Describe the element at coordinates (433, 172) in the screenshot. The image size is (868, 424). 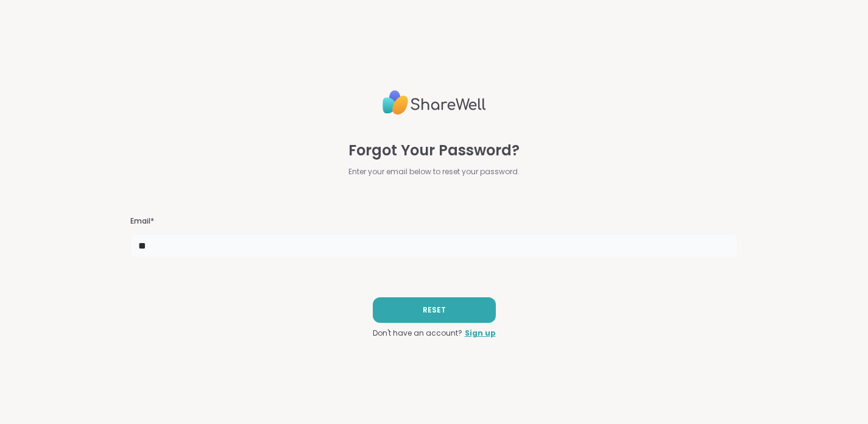
I see `span: Enter your email below to reset your password.` at that location.